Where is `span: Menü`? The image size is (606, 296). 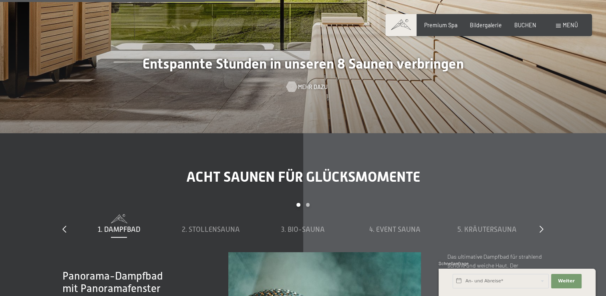 span: Menü is located at coordinates (570, 25).